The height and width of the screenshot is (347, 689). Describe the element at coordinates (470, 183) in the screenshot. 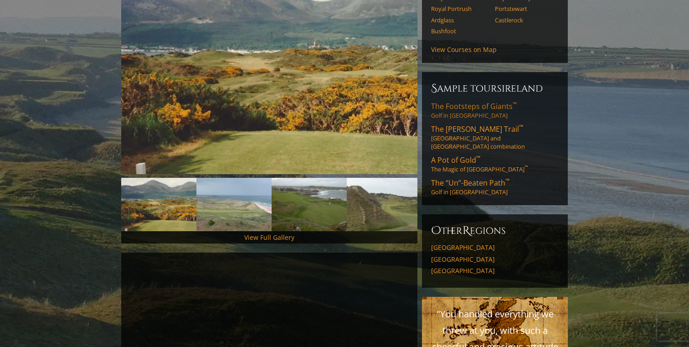

I see `span: The “Un”-Beaten Path` at that location.